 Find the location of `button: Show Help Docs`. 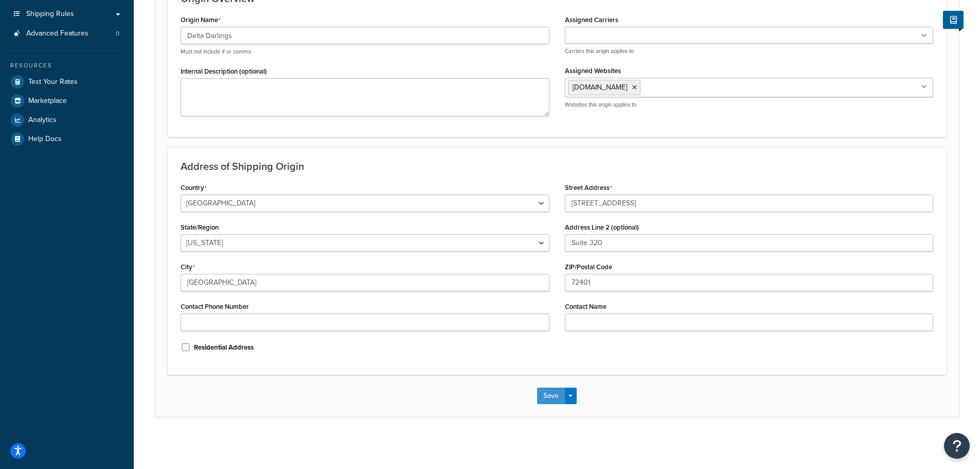

button: Show Help Docs is located at coordinates (953, 20).